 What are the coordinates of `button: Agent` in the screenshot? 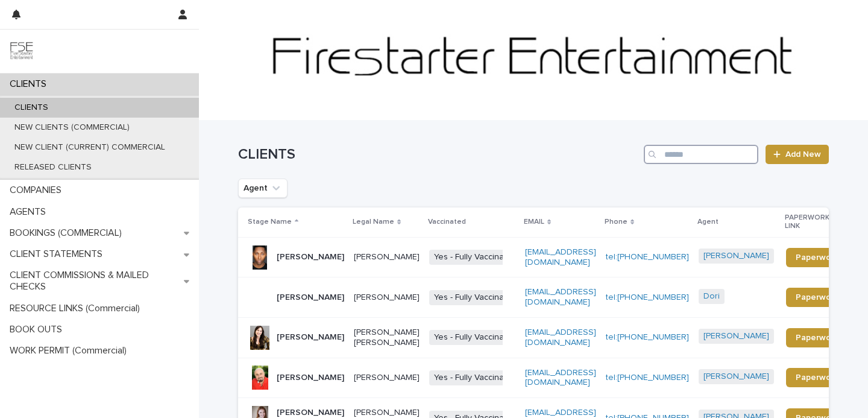 It's located at (263, 188).